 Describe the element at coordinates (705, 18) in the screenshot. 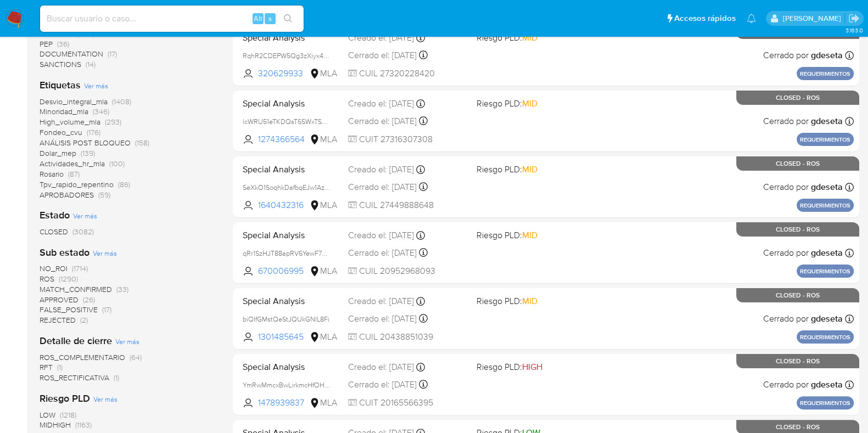

I see `span: Accesos rápidos` at that location.